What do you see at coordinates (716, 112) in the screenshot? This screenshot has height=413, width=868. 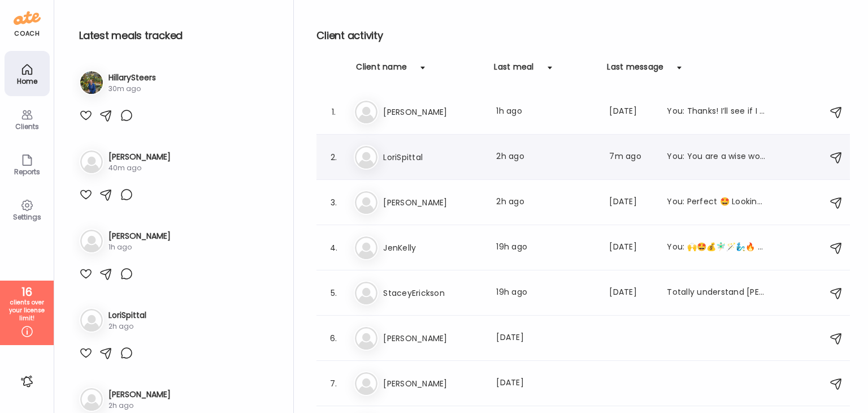 I see `div: You: Thanks! I’ll see if I can find a copy of your full, original In-Body scan too` at bounding box center [716, 112].